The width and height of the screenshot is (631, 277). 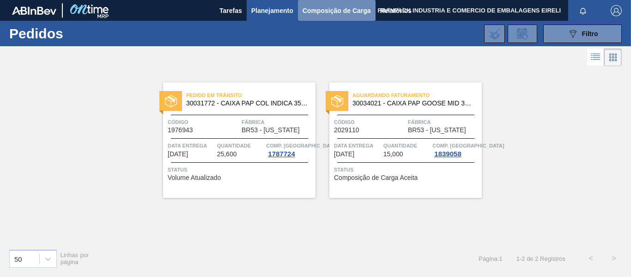 What do you see at coordinates (74, 33) in the screenshot?
I see `h1: Pedidos` at bounding box center [74, 33].